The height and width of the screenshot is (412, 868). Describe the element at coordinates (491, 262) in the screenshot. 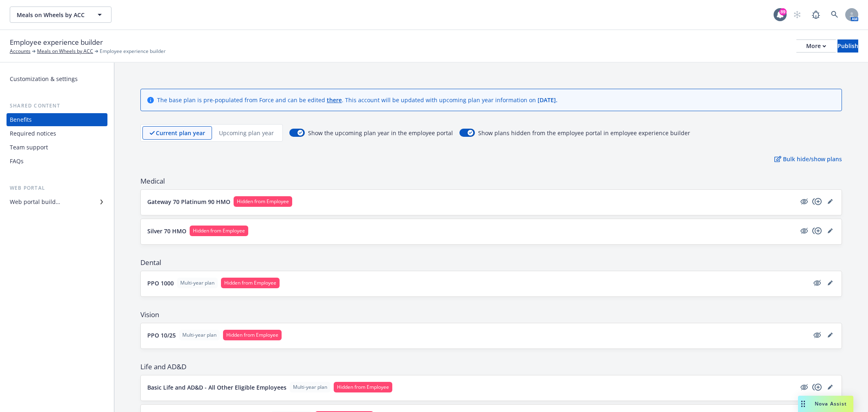

I see `span: Dental` at that location.